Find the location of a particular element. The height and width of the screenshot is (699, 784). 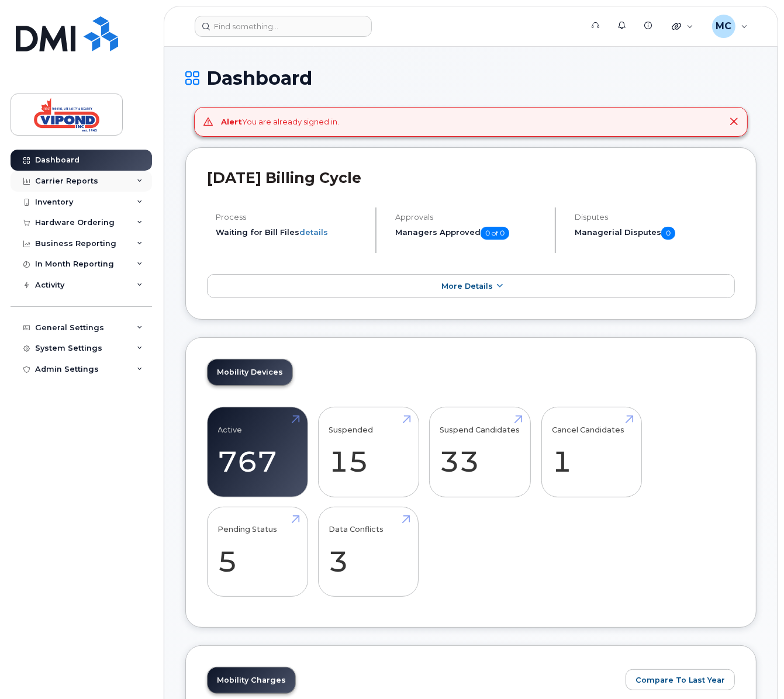

a: details is located at coordinates (313, 232).